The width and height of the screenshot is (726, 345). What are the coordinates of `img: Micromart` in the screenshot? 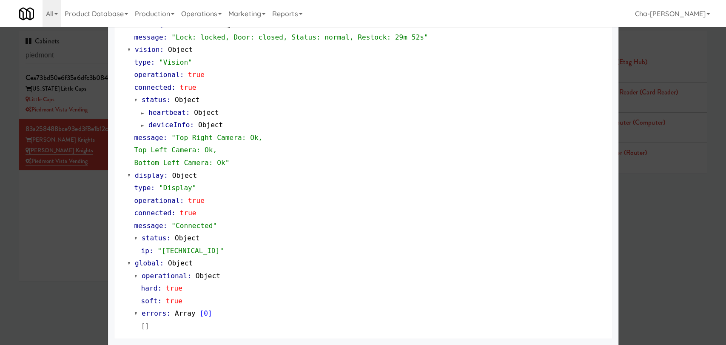 It's located at (26, 14).